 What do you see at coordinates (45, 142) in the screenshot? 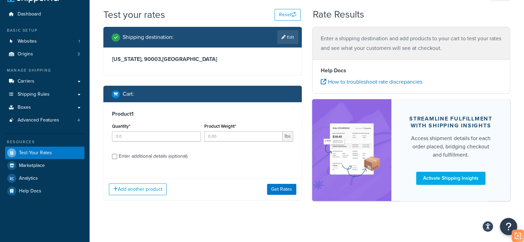
I see `div: Resources` at bounding box center [45, 142].